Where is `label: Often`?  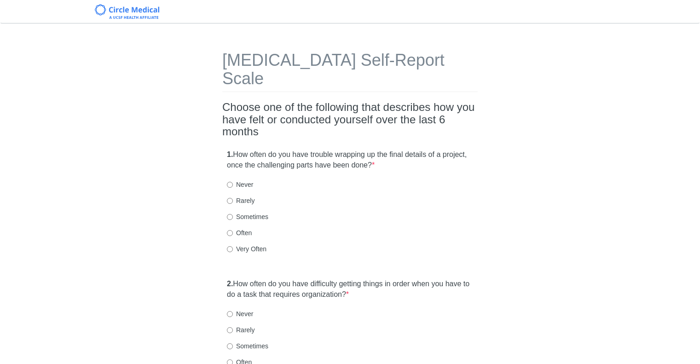 label: Often is located at coordinates (239, 233).